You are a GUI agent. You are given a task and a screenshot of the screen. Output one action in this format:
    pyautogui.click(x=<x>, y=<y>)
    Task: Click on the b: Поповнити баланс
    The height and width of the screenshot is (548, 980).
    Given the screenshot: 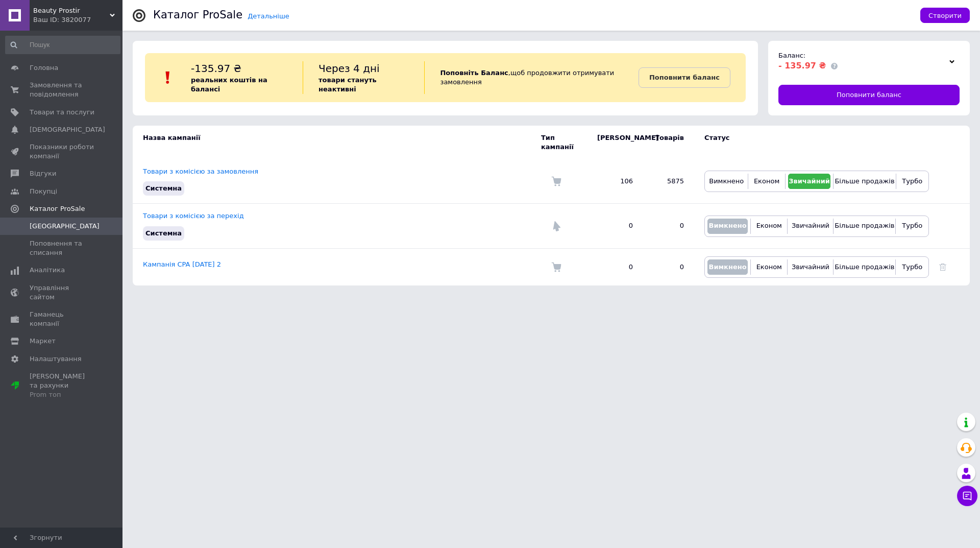 What is the action you would take?
    pyautogui.click(x=684, y=77)
    